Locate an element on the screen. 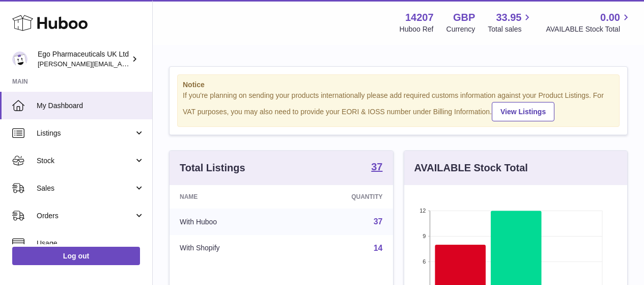 The width and height of the screenshot is (644, 285). a: Log out is located at coordinates (76, 256).